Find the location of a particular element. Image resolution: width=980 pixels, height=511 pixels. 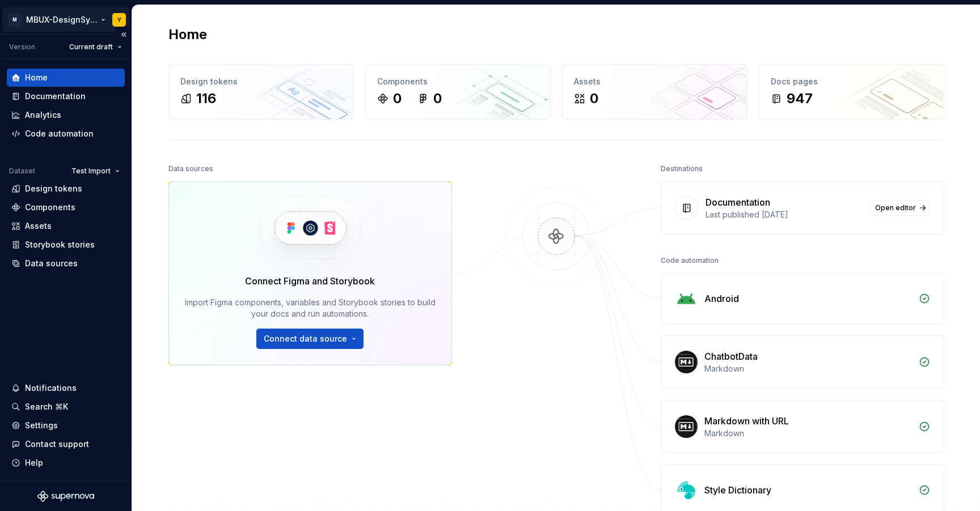

span: Test Import is located at coordinates (91, 172).